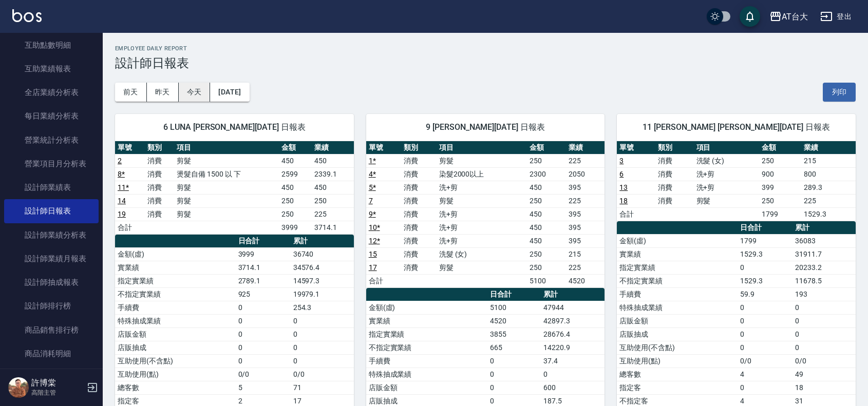 Image resolution: width=868 pixels, height=406 pixels. I want to click on div: AT台大, so click(795, 16).